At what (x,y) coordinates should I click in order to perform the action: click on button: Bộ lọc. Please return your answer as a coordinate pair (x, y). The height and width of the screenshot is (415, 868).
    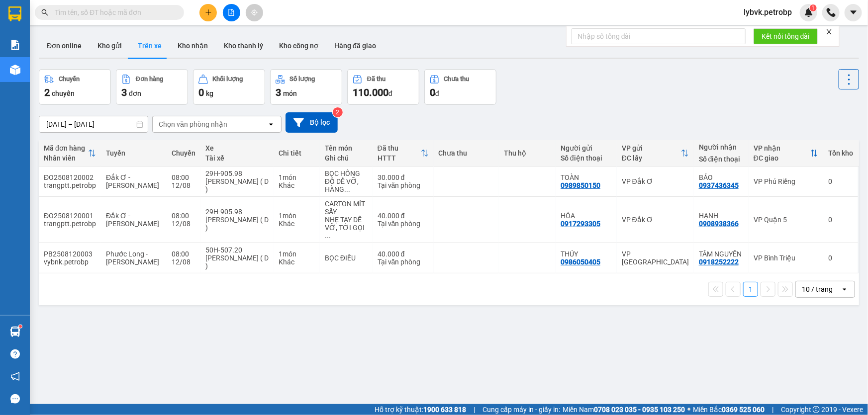
    Looking at the image, I should click on (311, 122).